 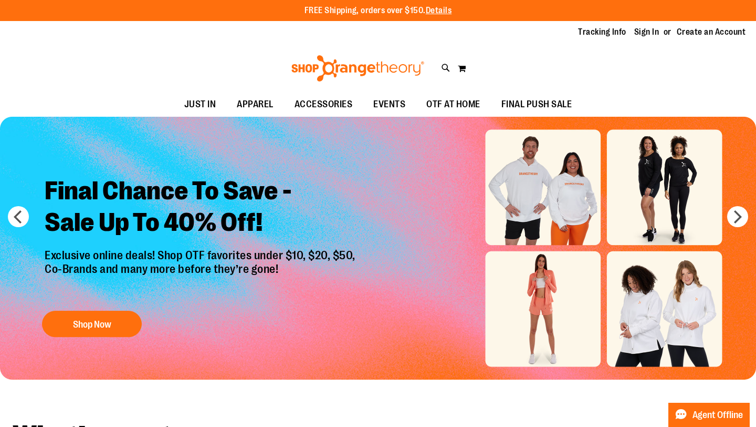 I want to click on span: JUST IN, so click(x=200, y=104).